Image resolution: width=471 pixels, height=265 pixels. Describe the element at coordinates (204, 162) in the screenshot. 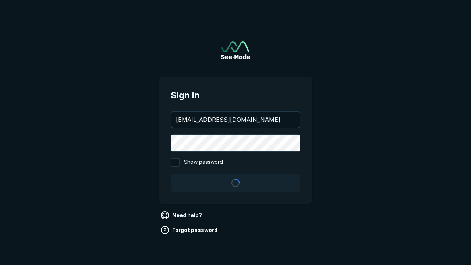

I see `span: Show password` at that location.